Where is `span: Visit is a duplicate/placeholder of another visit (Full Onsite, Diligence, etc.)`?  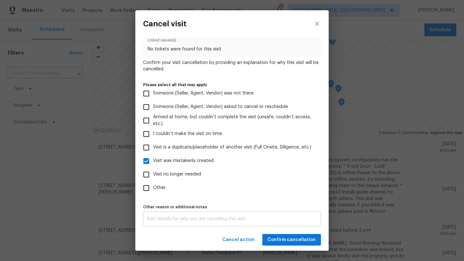
span: Visit is a duplicate/placeholder of another visit (Full Onsite, Diligence, etc.) is located at coordinates (232, 147).